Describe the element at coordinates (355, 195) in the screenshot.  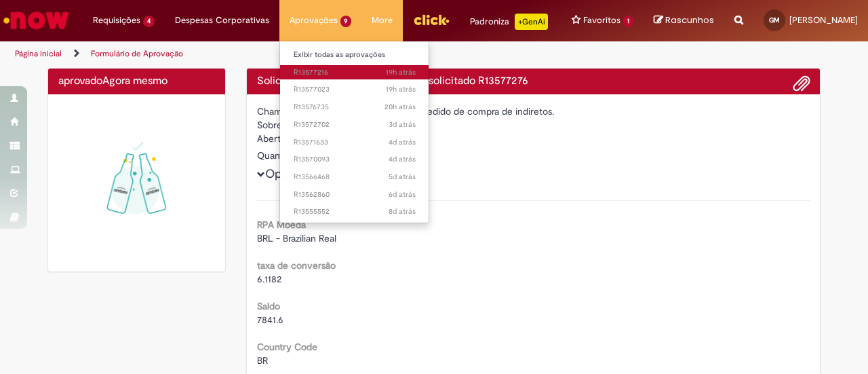
I see `span: R13562860` at that location.